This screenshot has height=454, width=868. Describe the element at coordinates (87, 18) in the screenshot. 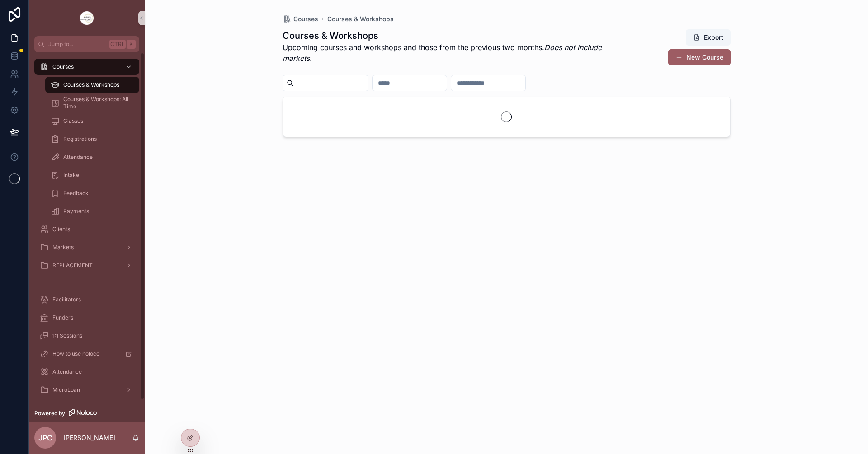

I see `img: App logo` at that location.